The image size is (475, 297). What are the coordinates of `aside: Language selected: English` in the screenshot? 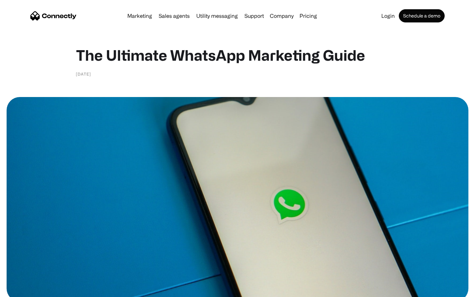 It's located at (23, 290).